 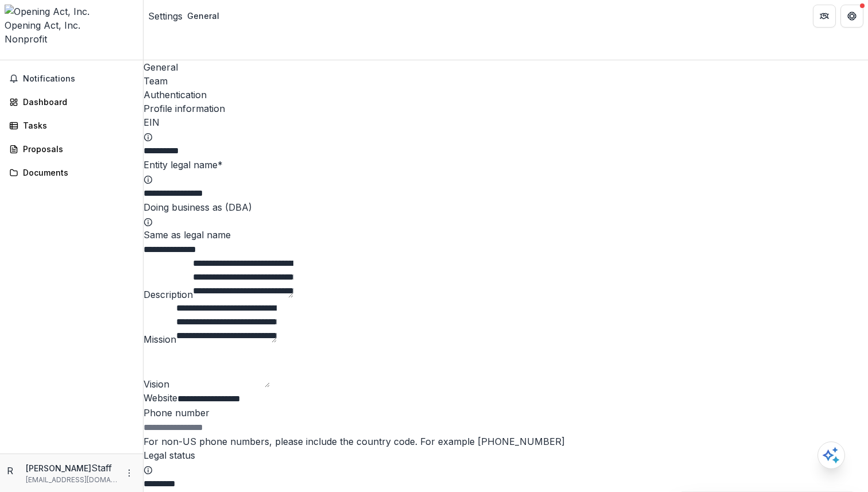 What do you see at coordinates (75, 172) in the screenshot?
I see `div: Documents` at bounding box center [75, 172].